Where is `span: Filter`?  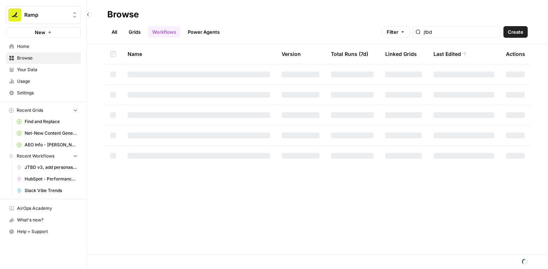
span: Filter is located at coordinates (393, 32).